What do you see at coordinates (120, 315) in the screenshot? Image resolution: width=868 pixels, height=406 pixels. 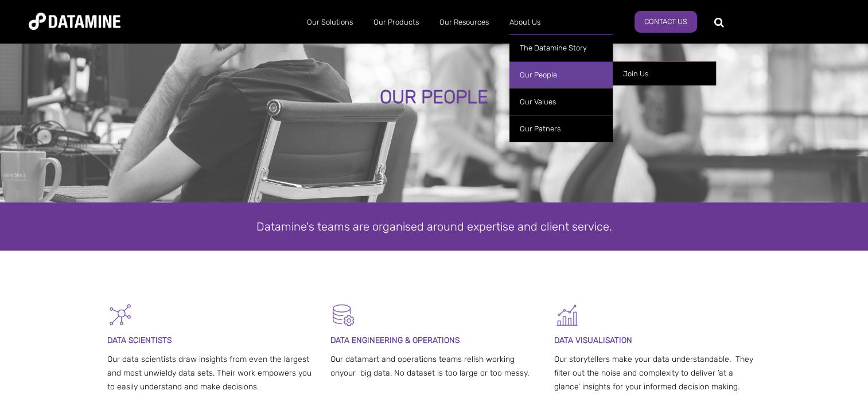 I see `img: Graph - Network` at bounding box center [120, 315].